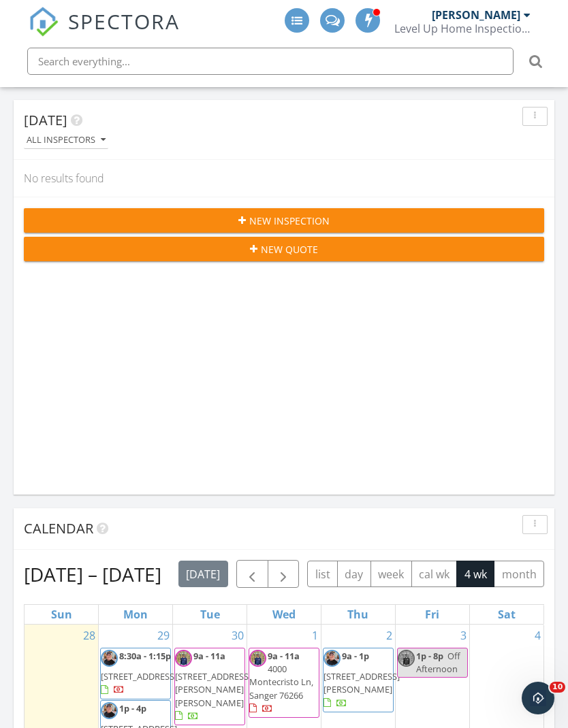 The height and width of the screenshot is (728, 568). What do you see at coordinates (289, 249) in the screenshot?
I see `span: New Quote` at bounding box center [289, 249].